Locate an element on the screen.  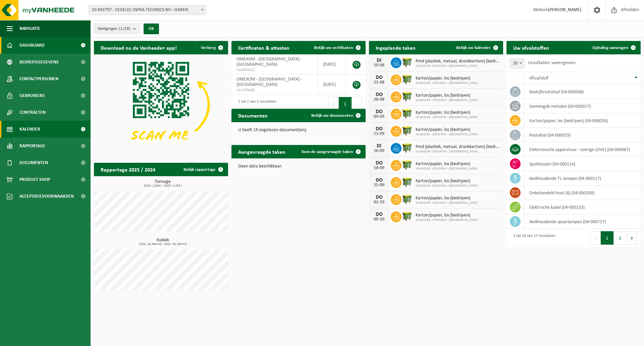
td: spuitbussen (04-000114) is located at coordinates (582, 164).